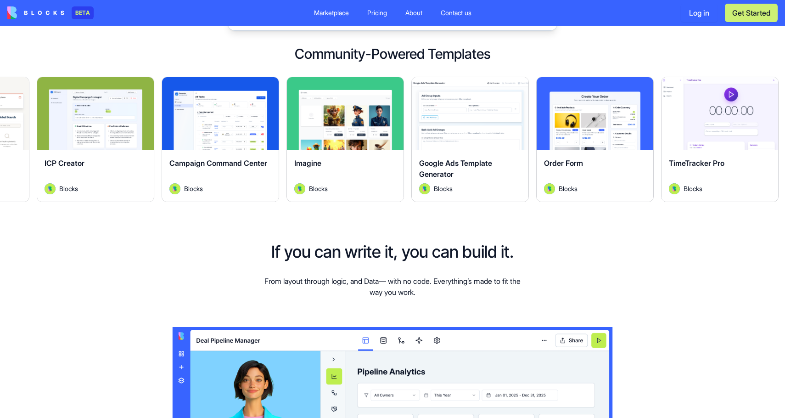 Image resolution: width=785 pixels, height=418 pixels. I want to click on span: Imagine, so click(308, 163).